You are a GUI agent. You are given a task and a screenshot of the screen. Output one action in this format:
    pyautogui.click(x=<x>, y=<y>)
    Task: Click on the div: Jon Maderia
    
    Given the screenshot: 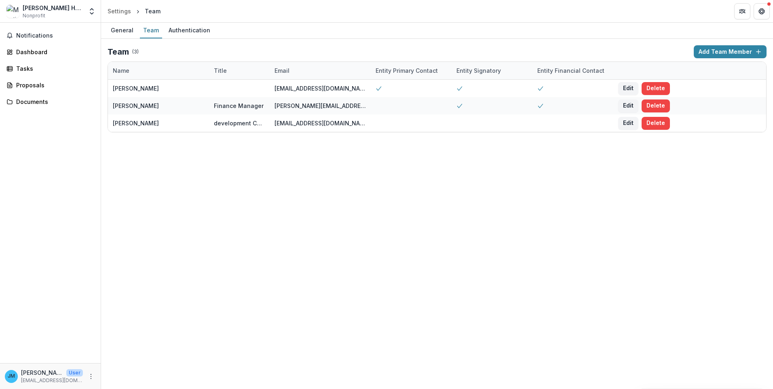 What is the action you would take?
    pyautogui.click(x=11, y=376)
    